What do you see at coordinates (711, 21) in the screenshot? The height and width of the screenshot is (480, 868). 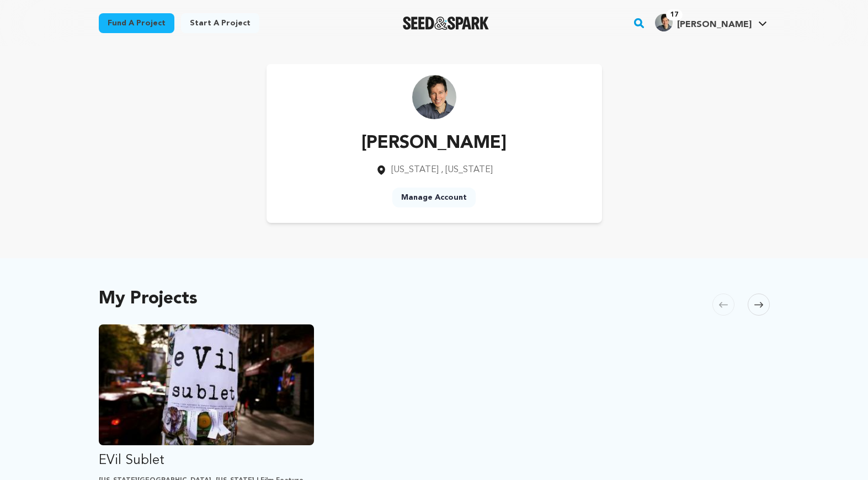 I see `a: Allan P.'s Profile` at bounding box center [711, 21].